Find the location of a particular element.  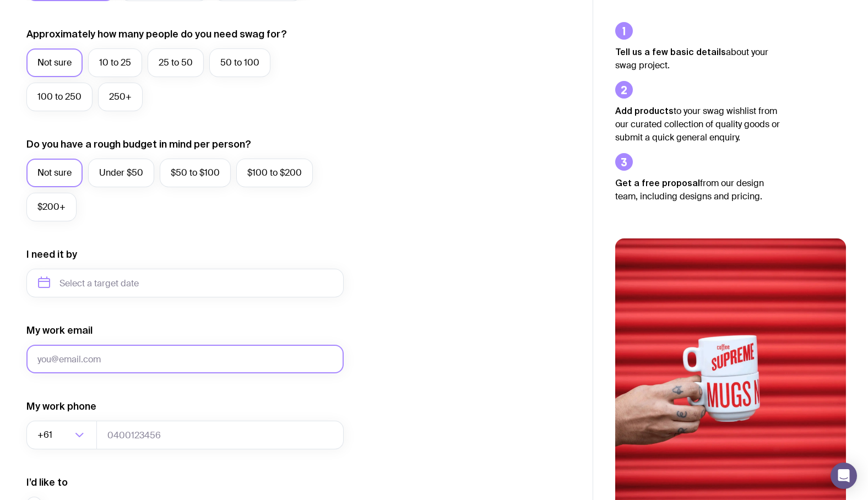

label: 100 to 250 is located at coordinates (59, 97).